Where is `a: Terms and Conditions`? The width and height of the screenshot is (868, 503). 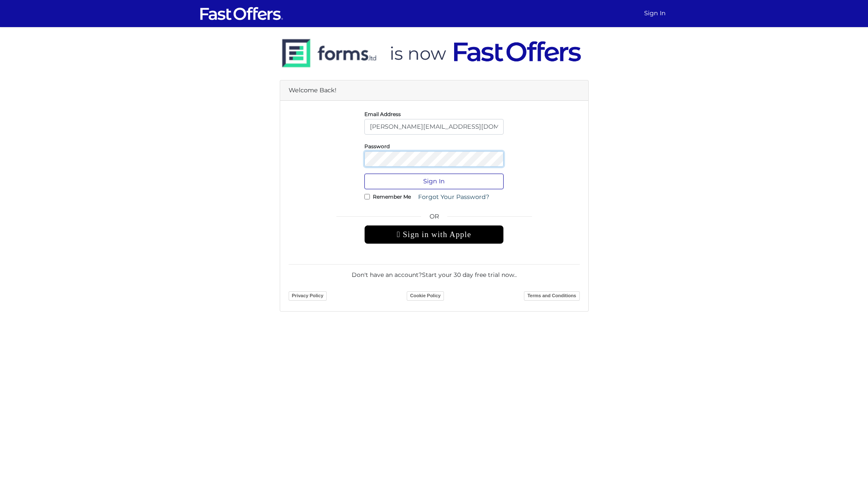 a: Terms and Conditions is located at coordinates (551, 296).